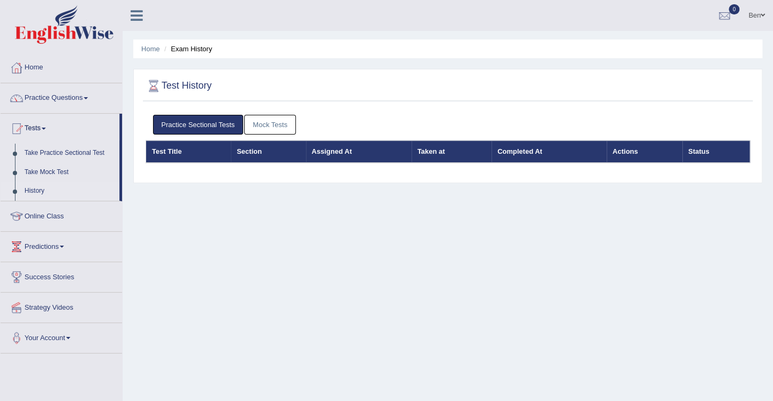  What do you see at coordinates (198, 124) in the screenshot?
I see `a: Practice Sectional Tests` at bounding box center [198, 124].